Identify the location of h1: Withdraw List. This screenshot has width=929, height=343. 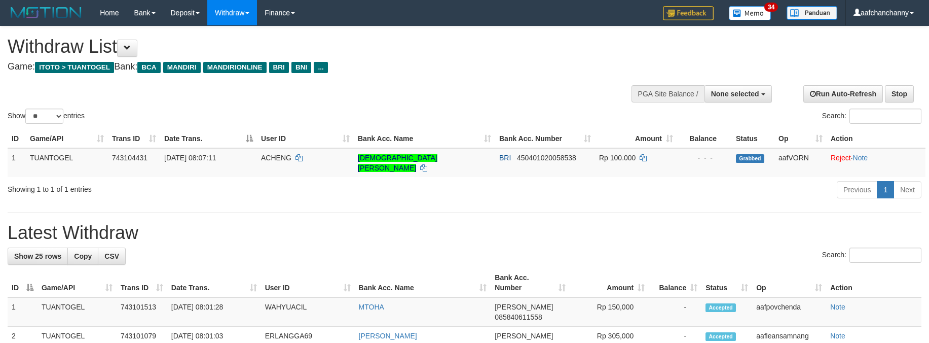
(308, 47).